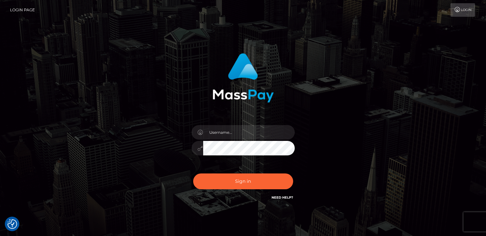 Image resolution: width=486 pixels, height=236 pixels. Describe the element at coordinates (249, 132) in the screenshot. I see `input: Username...` at that location.